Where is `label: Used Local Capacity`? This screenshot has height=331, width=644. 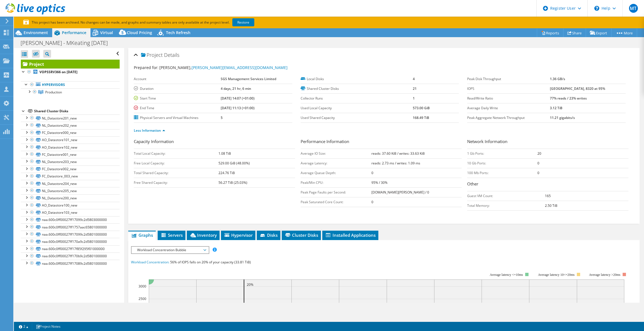
label: Used Local Capacity is located at coordinates (356, 108).